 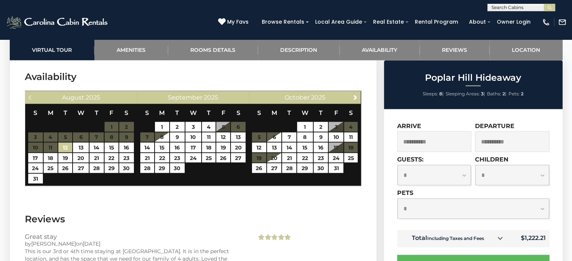 What do you see at coordinates (491, 159) in the screenshot?
I see `label: Children` at bounding box center [491, 159].